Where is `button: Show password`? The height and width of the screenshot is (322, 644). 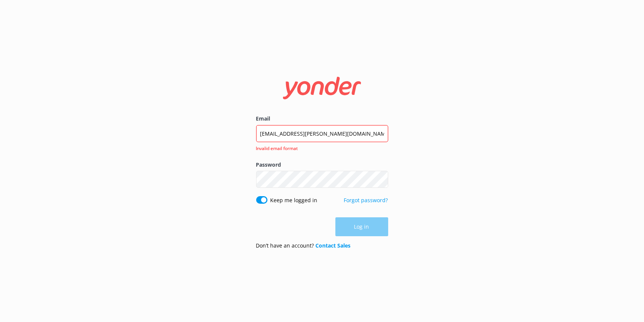 button: Show password is located at coordinates (380, 179).